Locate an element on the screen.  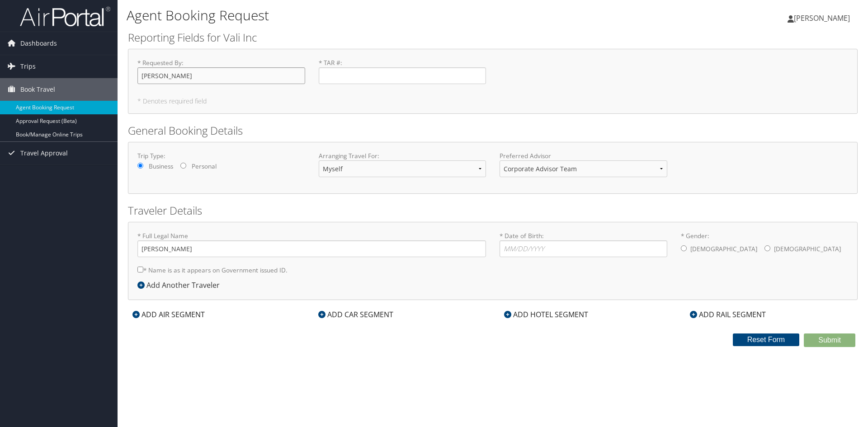
div: ADD CAR SEGMENT is located at coordinates (356, 315).